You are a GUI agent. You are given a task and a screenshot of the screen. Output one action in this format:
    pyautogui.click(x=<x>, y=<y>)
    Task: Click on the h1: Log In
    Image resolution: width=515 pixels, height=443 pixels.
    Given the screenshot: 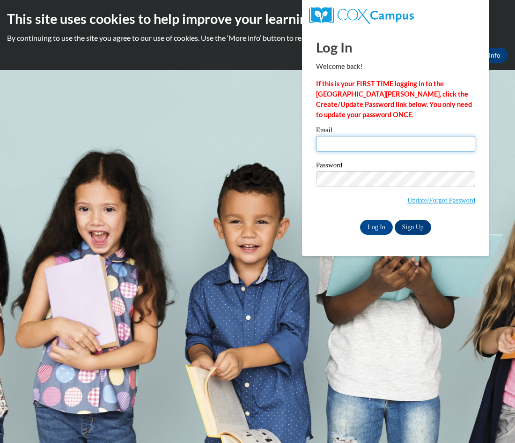 What is the action you would take?
    pyautogui.click(x=396, y=47)
    